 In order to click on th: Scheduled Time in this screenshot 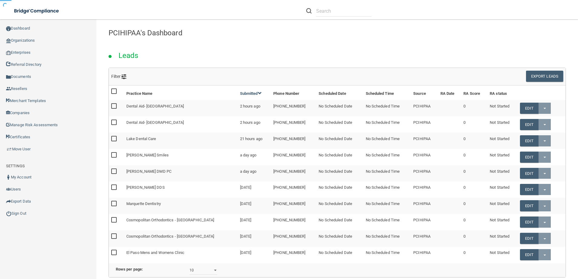, I will do `click(387, 93)`.